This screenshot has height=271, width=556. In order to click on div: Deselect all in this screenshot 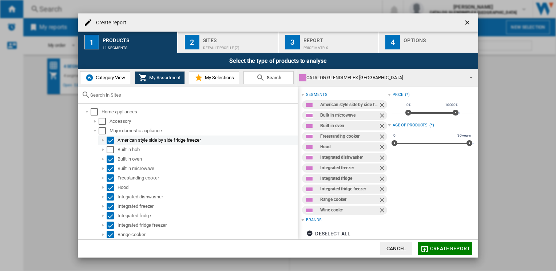, I will do `click(328, 234)`.